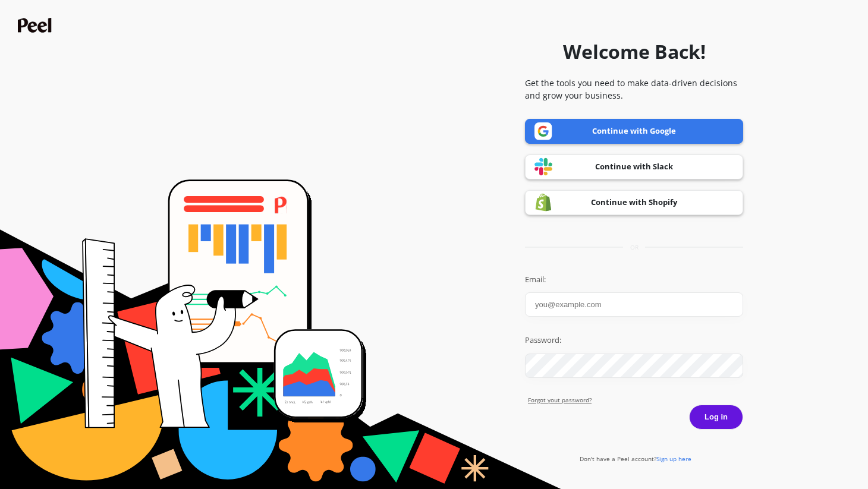  What do you see at coordinates (716, 418) in the screenshot?
I see `button: Log in` at bounding box center [716, 418].